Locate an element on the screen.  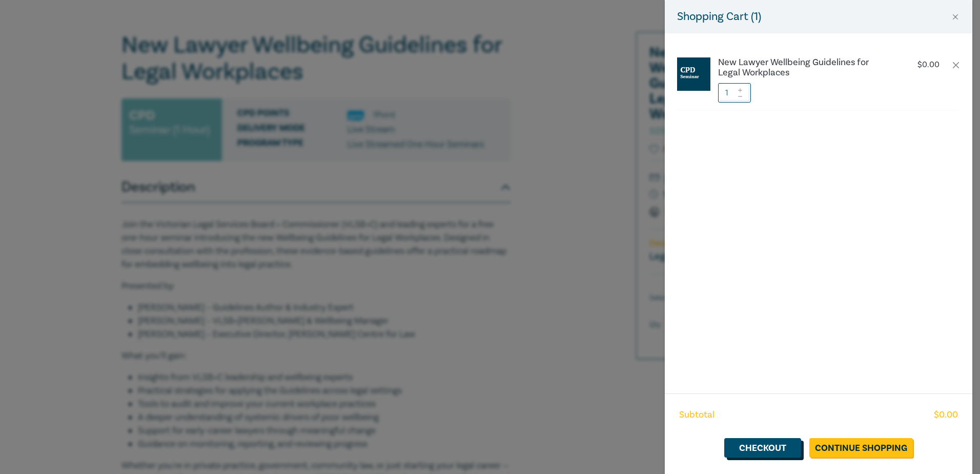
h5: Shopping Cart ( 1 ) is located at coordinates (719, 17).